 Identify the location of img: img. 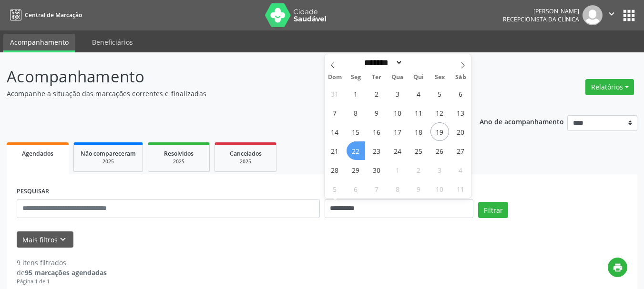
(592, 15).